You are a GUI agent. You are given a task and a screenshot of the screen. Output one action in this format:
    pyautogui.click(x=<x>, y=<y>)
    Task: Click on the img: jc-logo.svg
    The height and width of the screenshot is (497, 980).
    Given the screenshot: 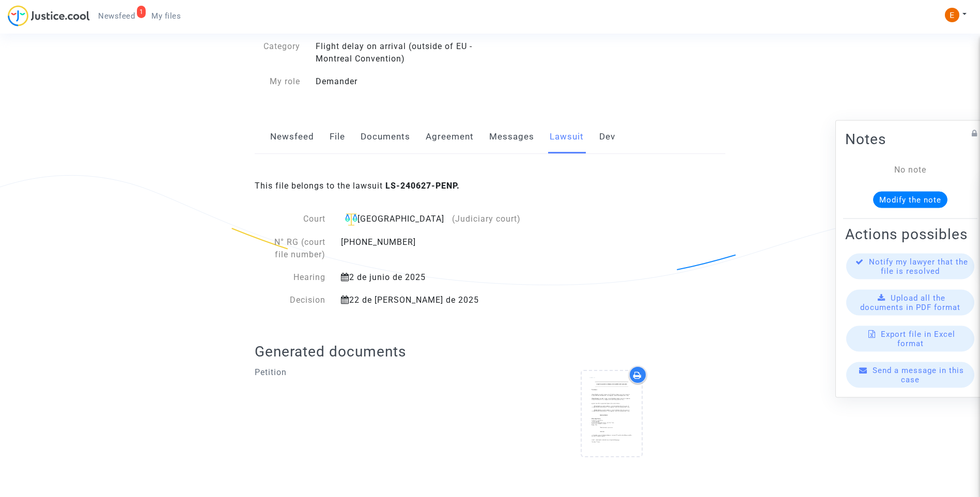 What is the action you would take?
    pyautogui.click(x=48, y=16)
    